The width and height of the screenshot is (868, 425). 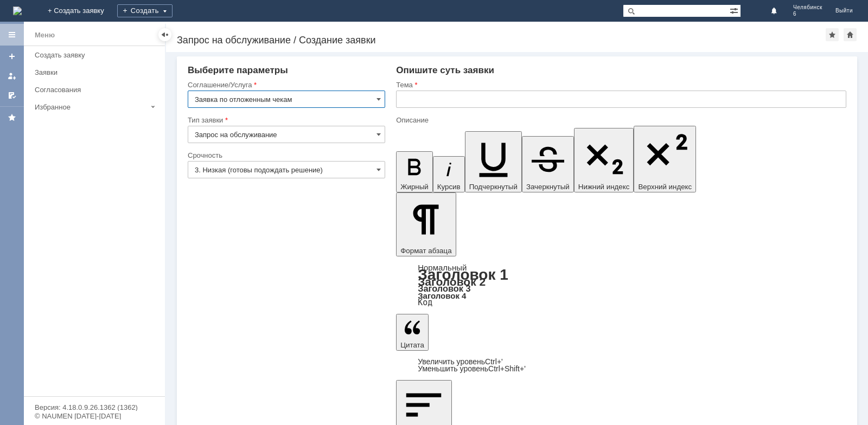 I want to click on span: Ctrl+', so click(x=494, y=362).